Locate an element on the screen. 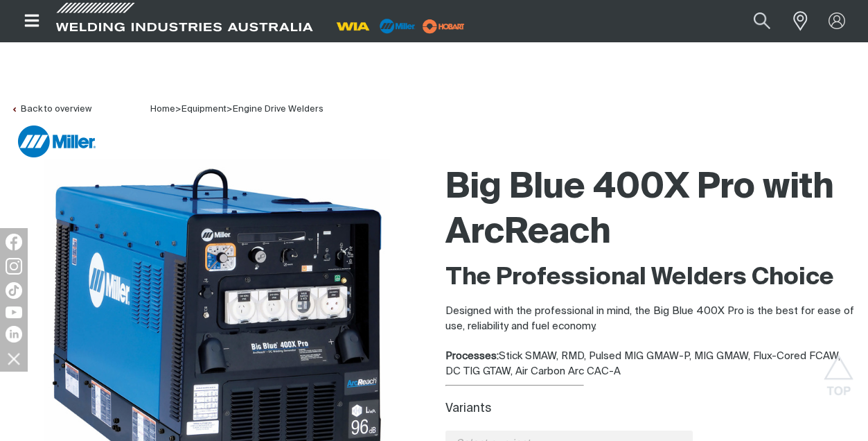 This screenshot has height=441, width=868. a: Home is located at coordinates (163, 108).